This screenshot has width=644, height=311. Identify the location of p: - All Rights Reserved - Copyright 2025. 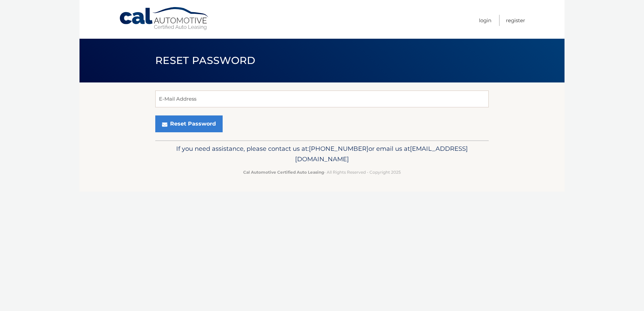
(322, 172).